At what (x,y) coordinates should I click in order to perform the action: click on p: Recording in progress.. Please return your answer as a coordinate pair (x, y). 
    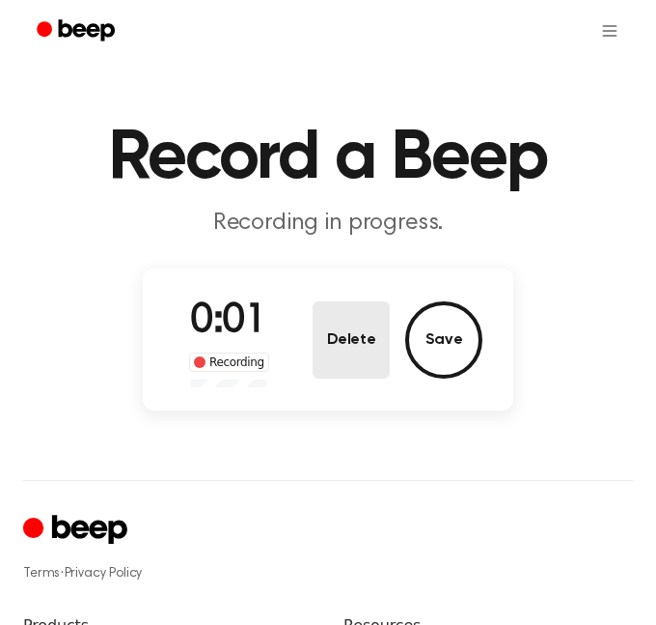
    Looking at the image, I should click on (328, 223).